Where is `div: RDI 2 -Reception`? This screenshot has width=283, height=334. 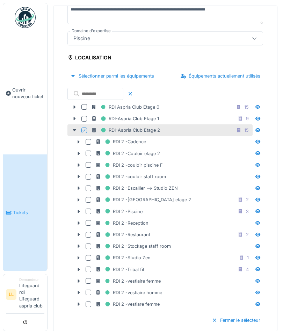
div: RDI 2 -Reception is located at coordinates (122, 223).